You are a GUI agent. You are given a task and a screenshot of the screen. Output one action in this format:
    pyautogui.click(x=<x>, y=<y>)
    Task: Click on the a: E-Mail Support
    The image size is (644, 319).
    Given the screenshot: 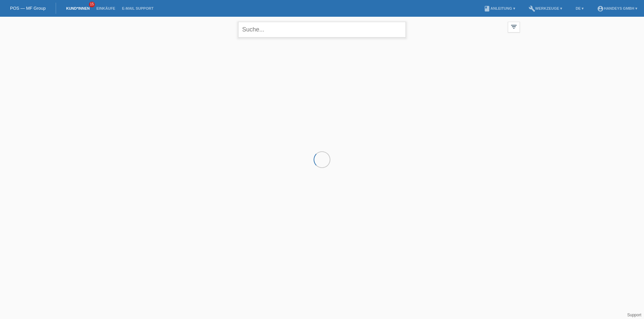 What is the action you would take?
    pyautogui.click(x=138, y=8)
    